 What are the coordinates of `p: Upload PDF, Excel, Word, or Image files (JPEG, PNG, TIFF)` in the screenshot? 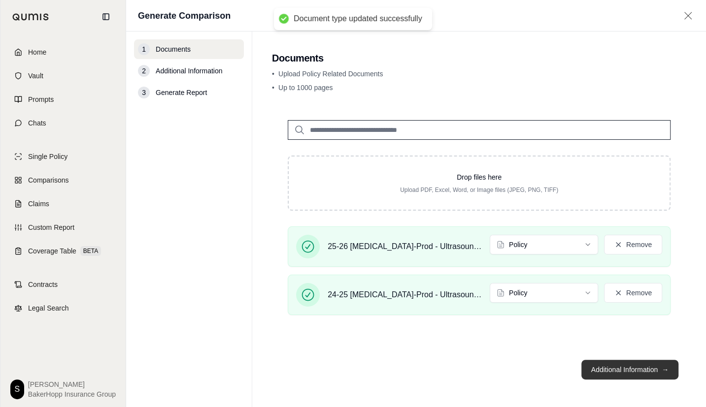 It's located at (479, 190).